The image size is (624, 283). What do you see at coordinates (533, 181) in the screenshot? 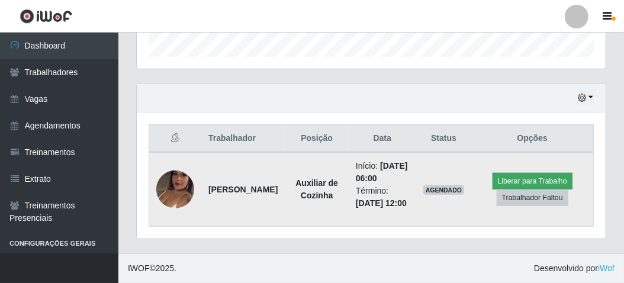
I see `button: Liberar para Trabalho` at bounding box center [533, 181].